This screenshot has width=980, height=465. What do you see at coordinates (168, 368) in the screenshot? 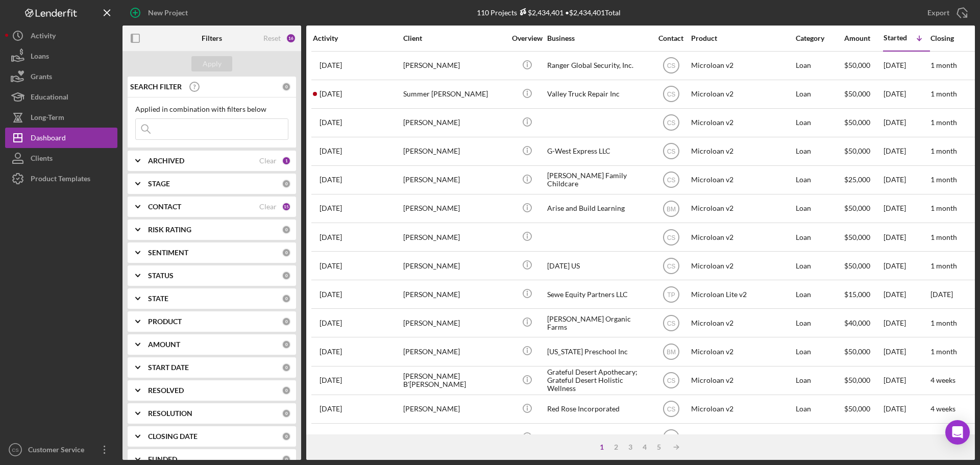
I see `b: START DATE` at bounding box center [168, 368].